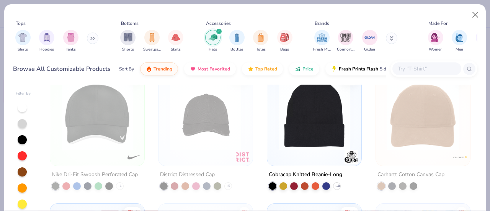  Describe the element at coordinates (159, 69) in the screenshot. I see `button: Trending` at that location.